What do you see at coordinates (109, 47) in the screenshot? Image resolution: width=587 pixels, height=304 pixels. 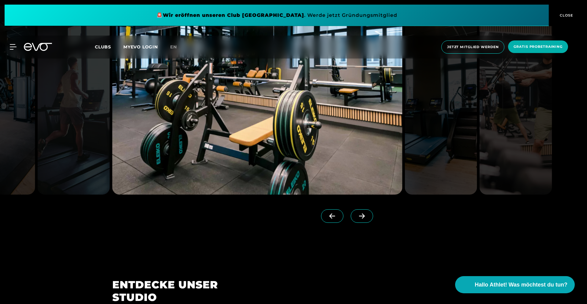 I see `a: Clubs` at bounding box center [109, 47].